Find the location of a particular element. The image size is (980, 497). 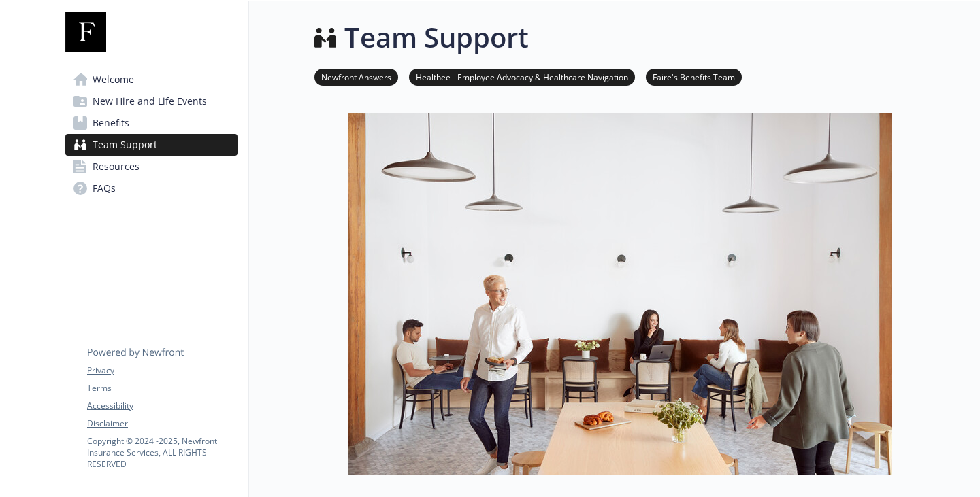

a: Newfront Answers is located at coordinates (356, 77).